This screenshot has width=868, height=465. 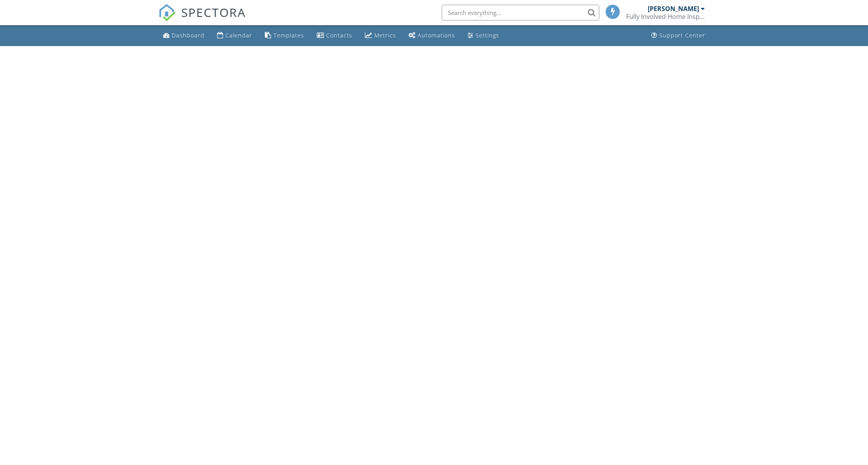 What do you see at coordinates (188, 35) in the screenshot?
I see `div: Dashboard` at bounding box center [188, 35].